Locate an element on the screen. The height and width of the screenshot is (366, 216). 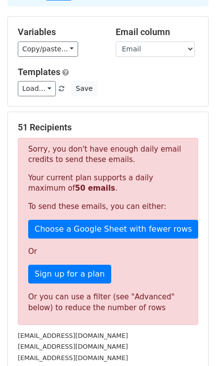
strong: 50 emails is located at coordinates (95, 188).